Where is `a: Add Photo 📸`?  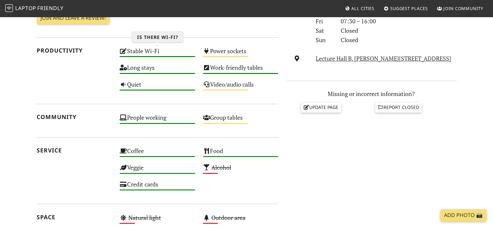 a: Add Photo 📸 is located at coordinates (463, 215).